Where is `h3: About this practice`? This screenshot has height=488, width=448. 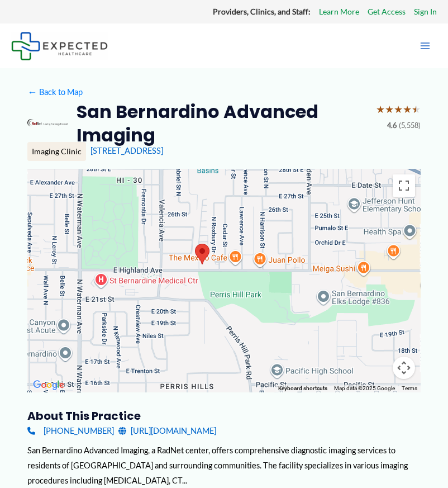
h3: About this practice is located at coordinates (224, 416).